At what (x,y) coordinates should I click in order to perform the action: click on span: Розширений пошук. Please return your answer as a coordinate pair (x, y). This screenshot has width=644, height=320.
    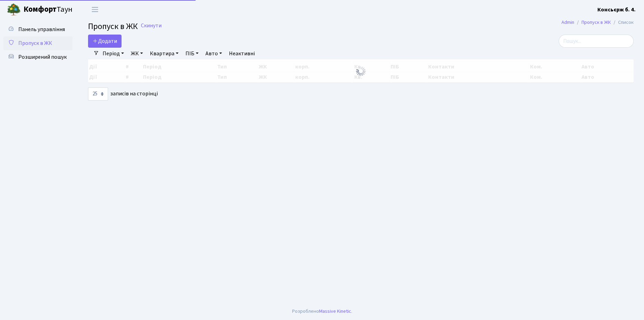
    Looking at the image, I should click on (42, 57).